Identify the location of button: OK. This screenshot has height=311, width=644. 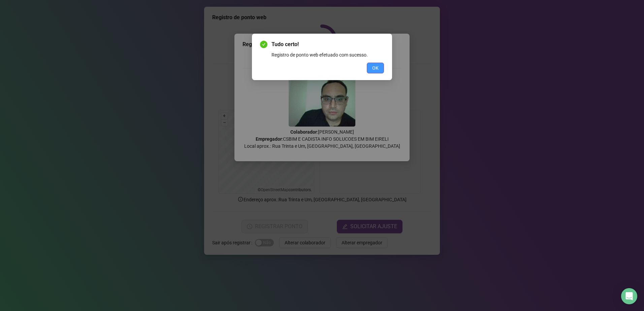
(375, 68).